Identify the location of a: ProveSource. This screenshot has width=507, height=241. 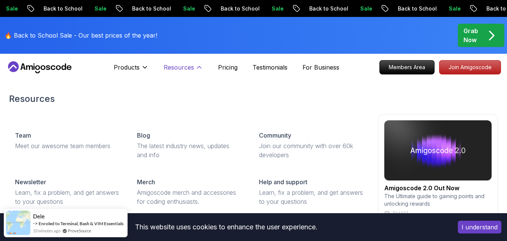
(80, 230).